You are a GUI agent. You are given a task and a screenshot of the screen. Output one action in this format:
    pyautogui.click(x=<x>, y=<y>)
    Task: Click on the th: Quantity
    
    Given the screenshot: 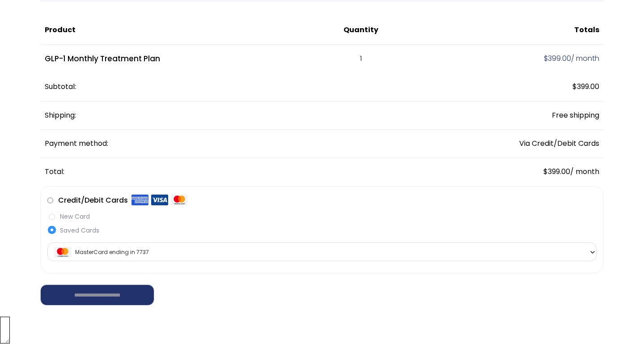 What is the action you would take?
    pyautogui.click(x=360, y=30)
    